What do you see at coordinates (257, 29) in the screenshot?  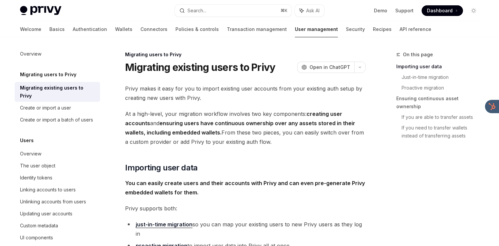 I see `a: Transaction management` at bounding box center [257, 29].